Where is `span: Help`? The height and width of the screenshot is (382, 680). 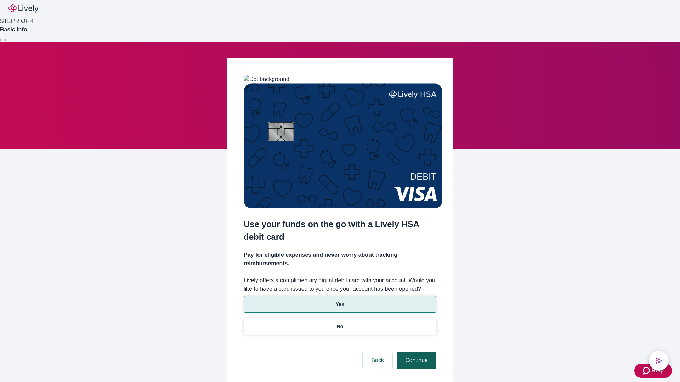 span: Help is located at coordinates (657, 371).